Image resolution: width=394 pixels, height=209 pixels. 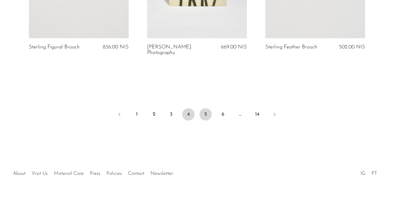 What do you see at coordinates (234, 47) in the screenshot?
I see `span: 669.00 NIS` at bounding box center [234, 47].